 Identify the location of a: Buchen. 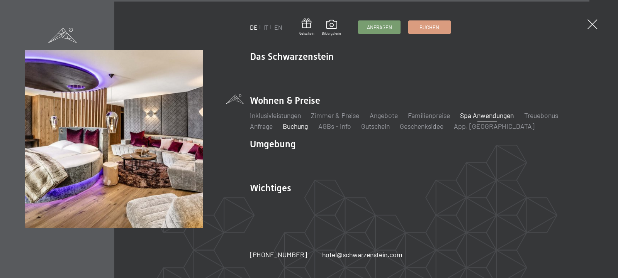
(429, 27).